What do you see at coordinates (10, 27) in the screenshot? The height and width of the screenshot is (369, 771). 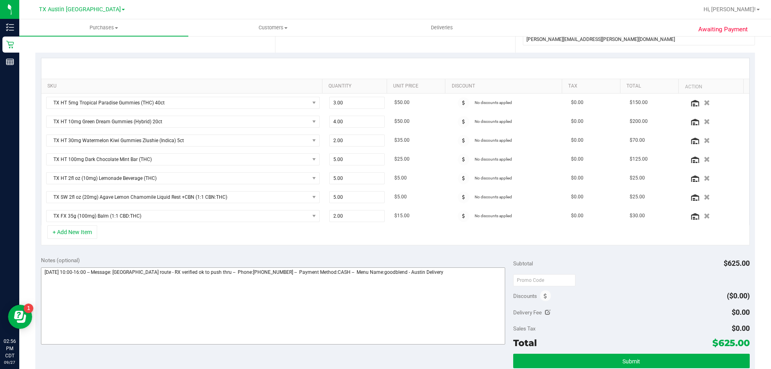 I see `inline-svg: Inventory` at bounding box center [10, 27].